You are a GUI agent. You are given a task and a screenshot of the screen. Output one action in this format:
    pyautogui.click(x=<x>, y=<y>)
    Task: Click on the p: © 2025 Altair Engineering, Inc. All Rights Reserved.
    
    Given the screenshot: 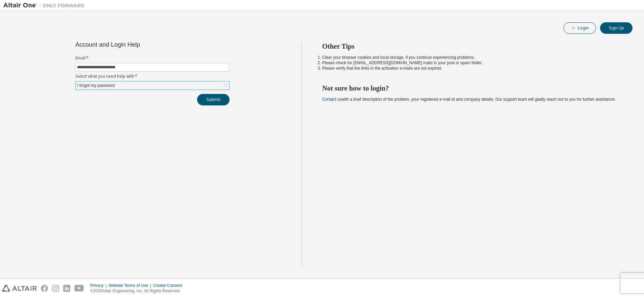 What is the action you would take?
    pyautogui.click(x=138, y=291)
    